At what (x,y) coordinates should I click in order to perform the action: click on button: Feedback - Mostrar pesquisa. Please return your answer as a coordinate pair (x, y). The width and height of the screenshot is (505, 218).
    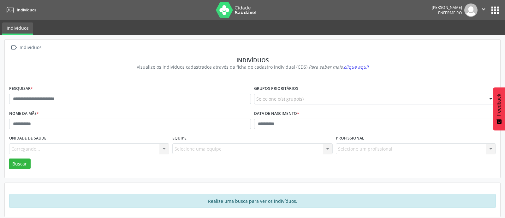
    Looking at the image, I should click on (499, 109).